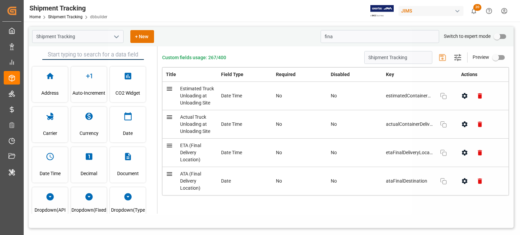  Describe the element at coordinates (382, 11) in the screenshot. I see `img: Exertis%20JAM%20-%20Email%20Logo.jpg_1722504956.jpg` at that location.